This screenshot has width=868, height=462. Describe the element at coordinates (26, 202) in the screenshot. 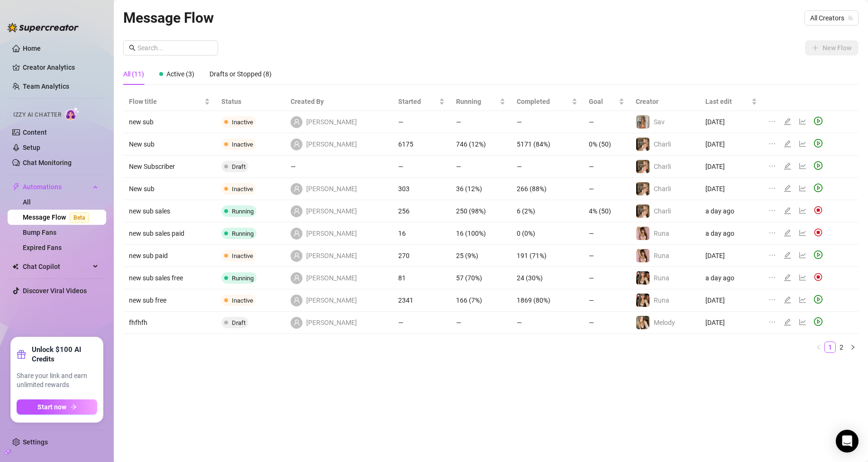

I see `a: All` at that location.